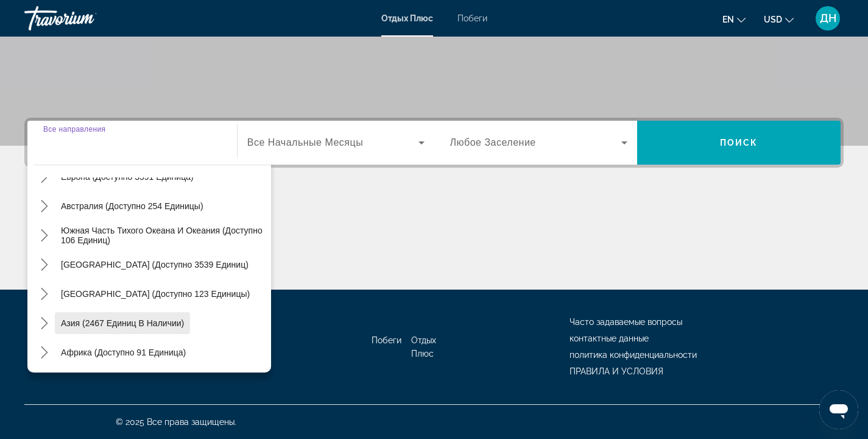  What do you see at coordinates (155, 294) in the screenshot?
I see `button: Выберите пункт назначения: Центральная Америка (доступно 123 единицы)` at bounding box center [155, 294].